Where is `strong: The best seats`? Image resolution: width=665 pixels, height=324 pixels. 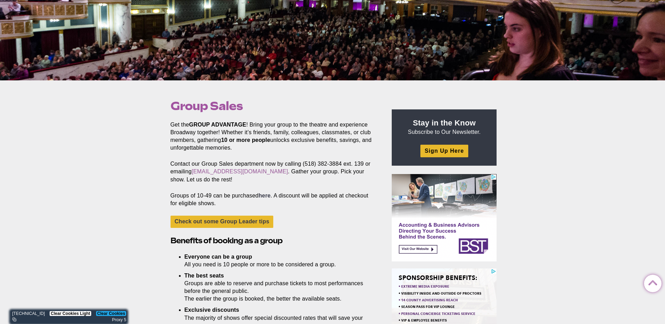 strong: The best seats is located at coordinates (204, 275).